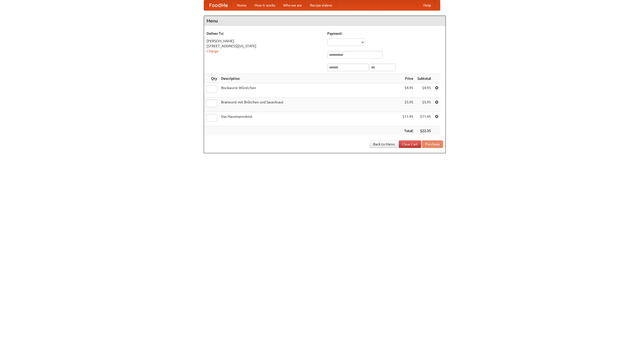  I want to click on a: Who we are, so click(292, 5).